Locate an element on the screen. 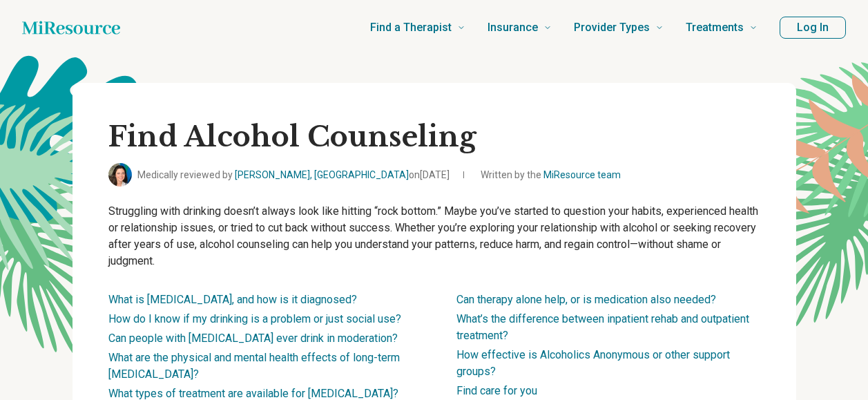 The width and height of the screenshot is (868, 400). a: Find care for you is located at coordinates (497, 390).